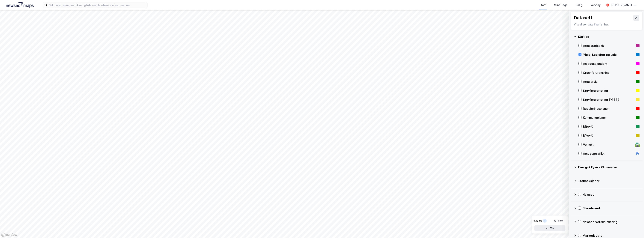  What do you see at coordinates (609, 46) in the screenshot?
I see `div: Arealstatistikk` at bounding box center [609, 46].